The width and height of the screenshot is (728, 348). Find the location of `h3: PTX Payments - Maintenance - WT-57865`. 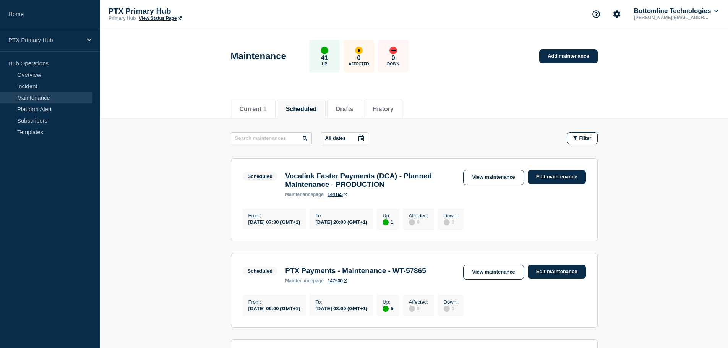

h3: PTX Payments - Maintenance - WT-57865 is located at coordinates (356, 271).